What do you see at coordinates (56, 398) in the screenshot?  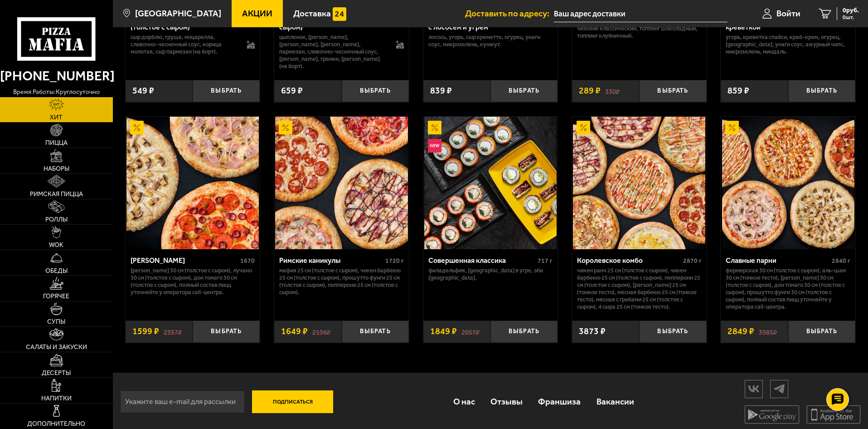 I see `span: Напитки` at bounding box center [56, 398].